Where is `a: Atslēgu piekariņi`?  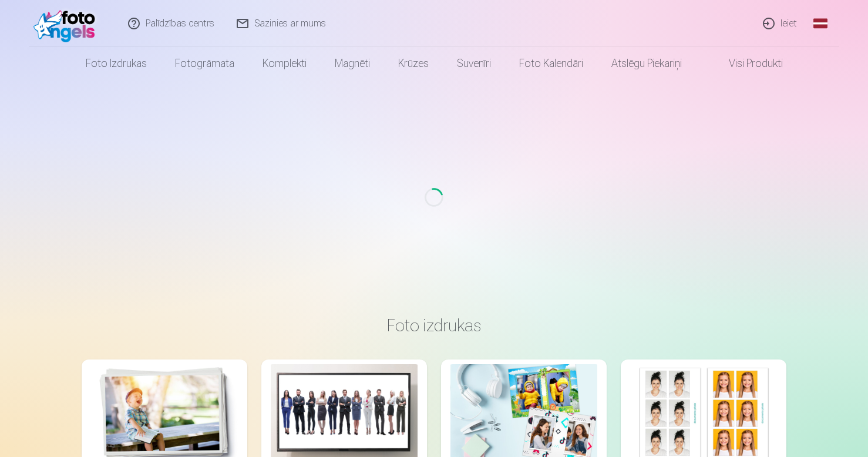
a: Atslēgu piekariņi is located at coordinates (647, 63).